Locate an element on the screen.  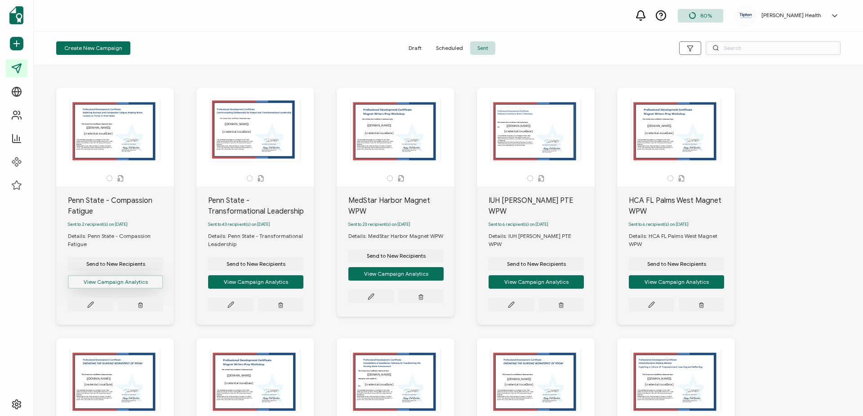
div: Penn State - Compassion Fatigue is located at coordinates (121, 206).